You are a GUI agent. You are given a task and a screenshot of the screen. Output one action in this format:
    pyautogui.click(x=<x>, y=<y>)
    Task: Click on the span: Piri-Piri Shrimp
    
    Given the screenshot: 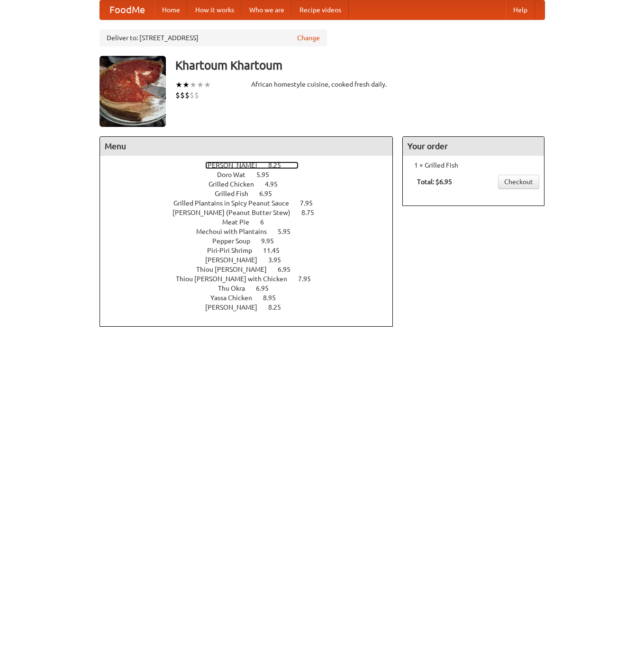 What is the action you would take?
    pyautogui.click(x=234, y=250)
    